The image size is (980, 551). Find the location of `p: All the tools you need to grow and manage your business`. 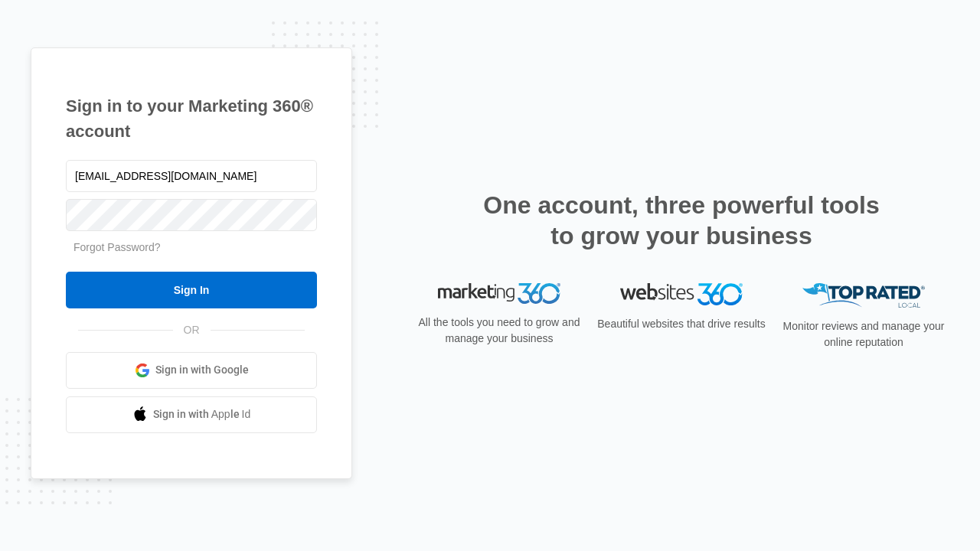

p: All the tools you need to grow and manage your business is located at coordinates (499, 330).